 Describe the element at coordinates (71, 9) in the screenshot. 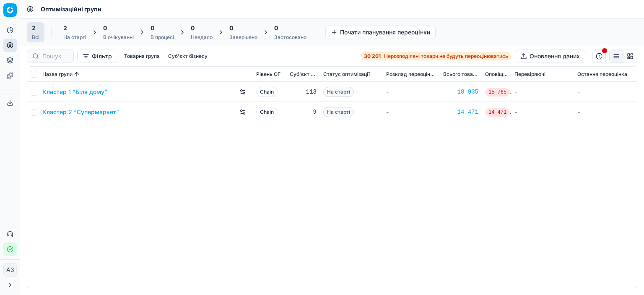

I see `span: Оптимізаційні групи` at that location.